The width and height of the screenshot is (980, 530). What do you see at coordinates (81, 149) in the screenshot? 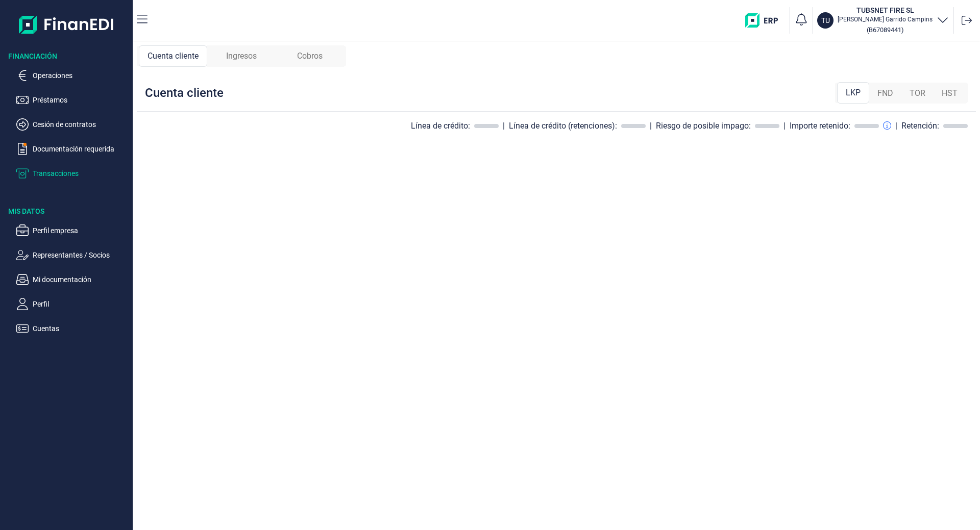
I see `p: Documentación requerida` at bounding box center [81, 149].